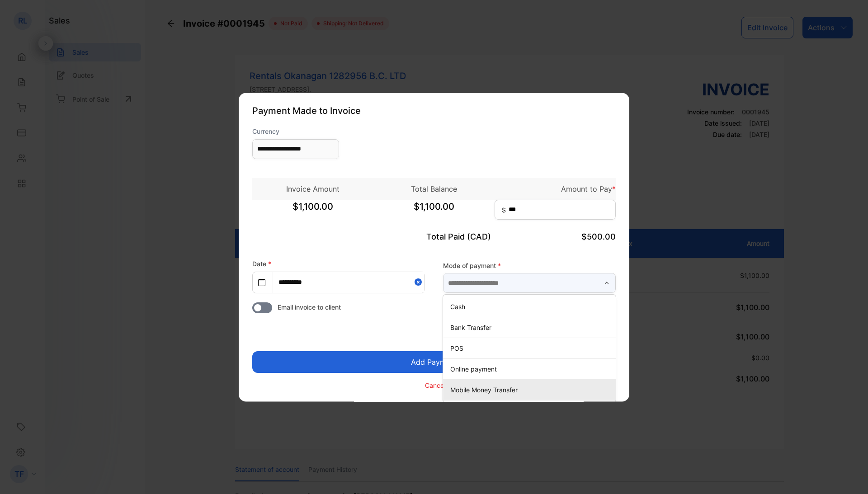 Image resolution: width=868 pixels, height=494 pixels. Describe the element at coordinates (435, 385) in the screenshot. I see `p: Cancel` at that location.